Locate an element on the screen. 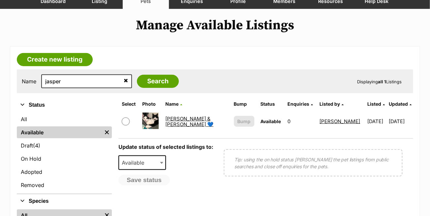  span: Listed by is located at coordinates (330, 104).